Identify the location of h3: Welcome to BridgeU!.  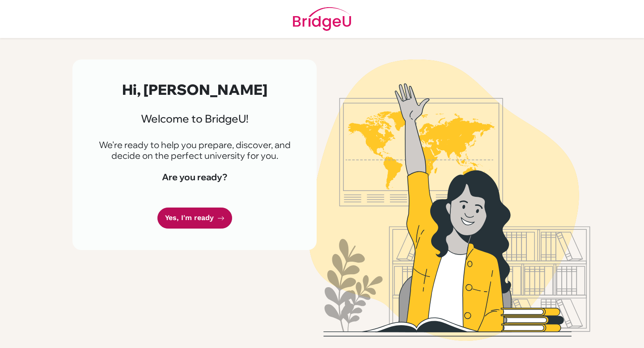
(195, 118).